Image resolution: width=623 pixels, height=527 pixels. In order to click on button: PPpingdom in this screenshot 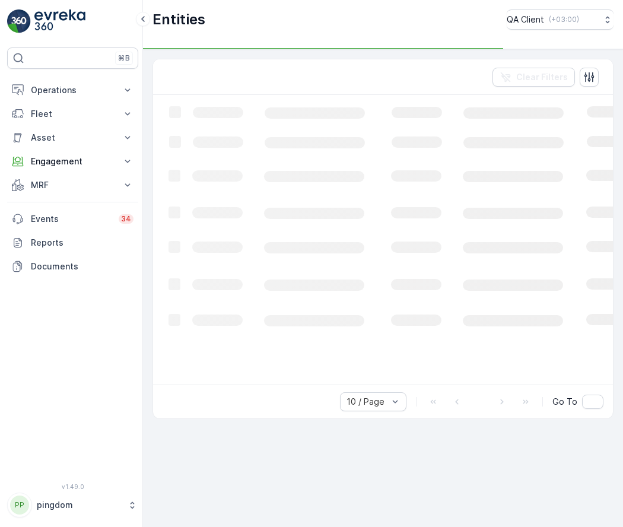, I will do `click(72, 505)`.